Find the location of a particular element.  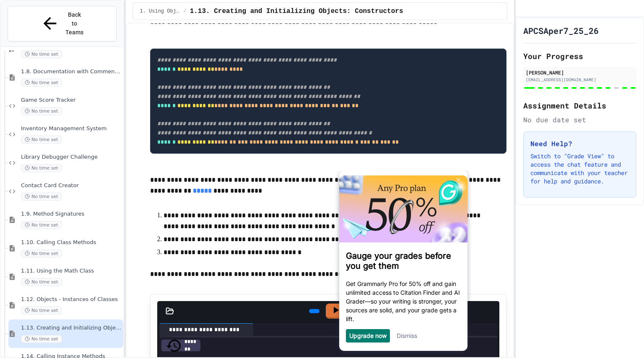

span: 1.12. Objects - Instances of Classes is located at coordinates (71, 299).